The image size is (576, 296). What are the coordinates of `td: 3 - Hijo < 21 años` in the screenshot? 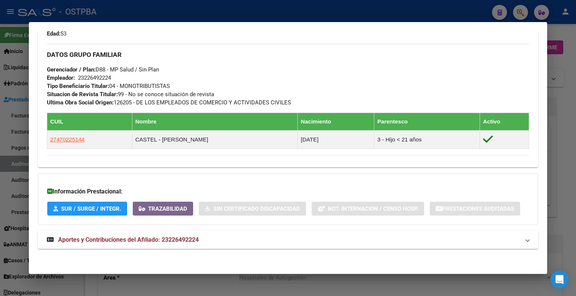 It's located at (427, 139).